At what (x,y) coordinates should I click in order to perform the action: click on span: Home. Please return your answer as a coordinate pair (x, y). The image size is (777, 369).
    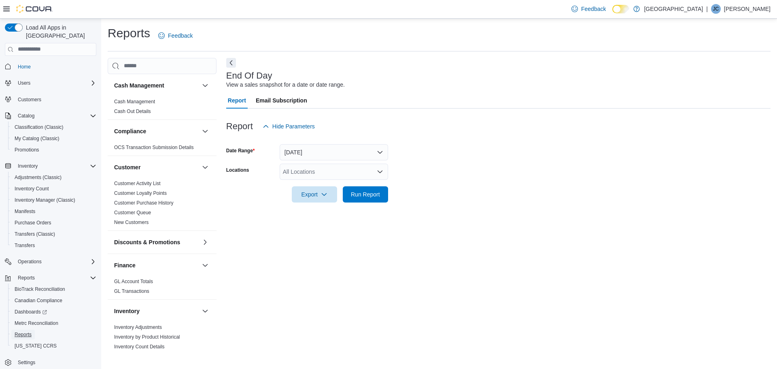
    Looking at the image, I should click on (24, 67).